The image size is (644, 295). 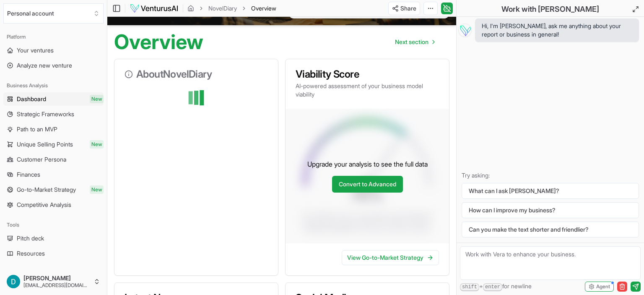 I want to click on button: Agent, so click(x=599, y=286).